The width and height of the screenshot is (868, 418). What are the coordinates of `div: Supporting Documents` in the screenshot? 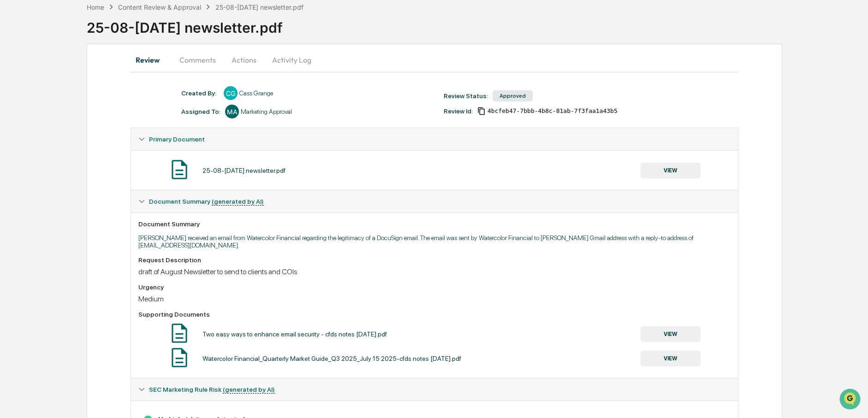 It's located at (434, 314).